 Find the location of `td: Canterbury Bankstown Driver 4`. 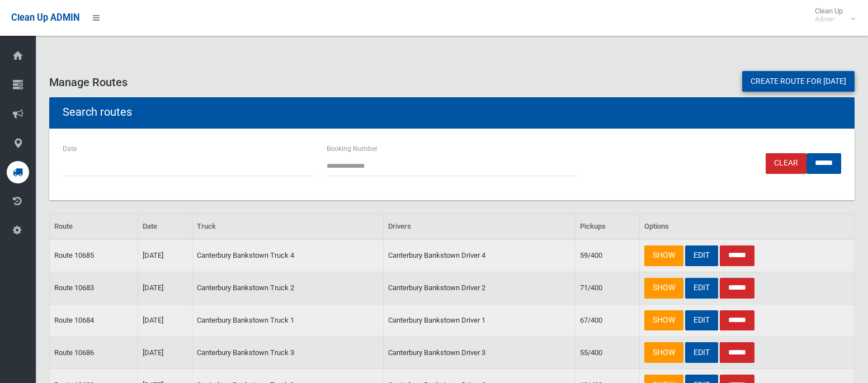

td: Canterbury Bankstown Driver 4 is located at coordinates (479, 255).